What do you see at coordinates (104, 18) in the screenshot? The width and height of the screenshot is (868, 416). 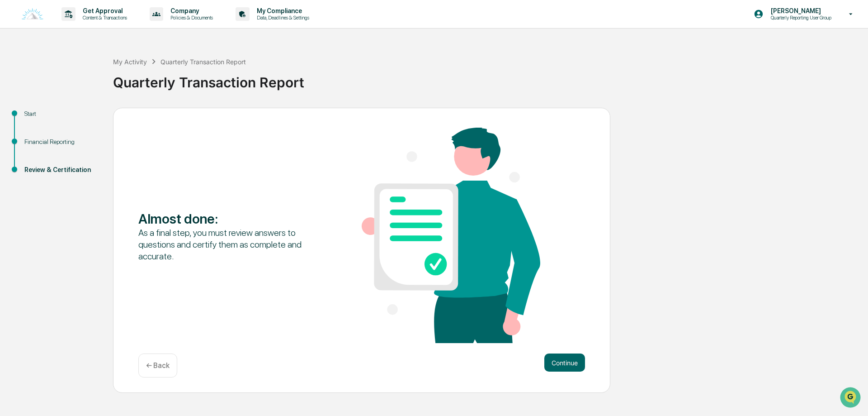 I see `p: Content & Transactions` at bounding box center [104, 18].